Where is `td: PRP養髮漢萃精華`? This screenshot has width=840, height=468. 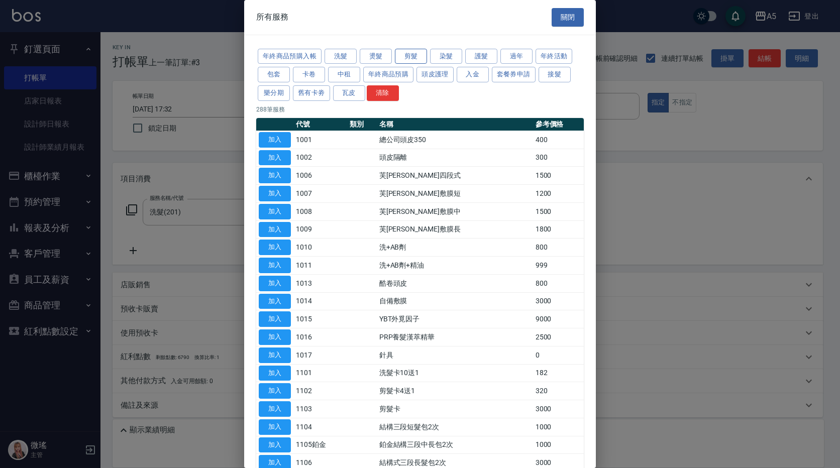 td: PRP養髮漢萃精華 is located at coordinates (455, 338).